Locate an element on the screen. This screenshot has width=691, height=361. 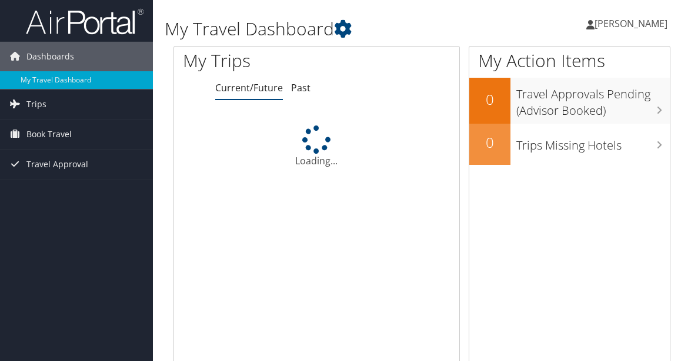
span: Trips is located at coordinates (36, 104).